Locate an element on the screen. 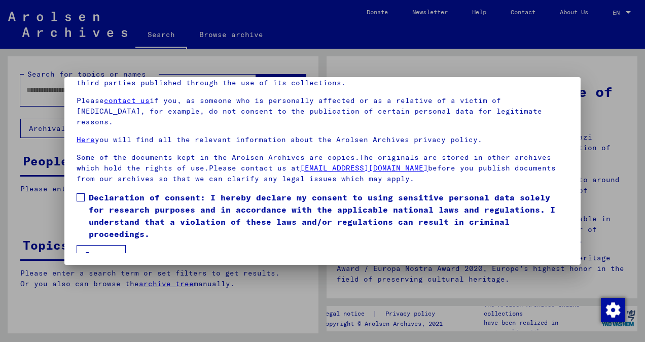 This screenshot has height=342, width=645. button: I agree is located at coordinates (101, 255).